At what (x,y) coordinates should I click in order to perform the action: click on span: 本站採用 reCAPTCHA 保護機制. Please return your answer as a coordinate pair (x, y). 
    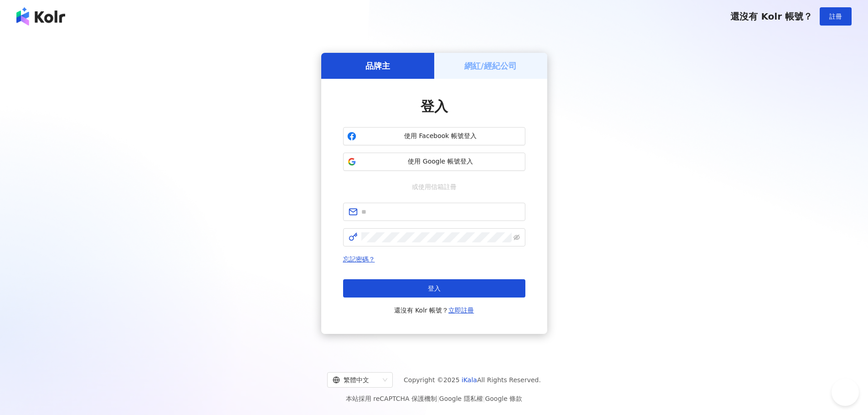
    Looking at the image, I should click on (434, 398).